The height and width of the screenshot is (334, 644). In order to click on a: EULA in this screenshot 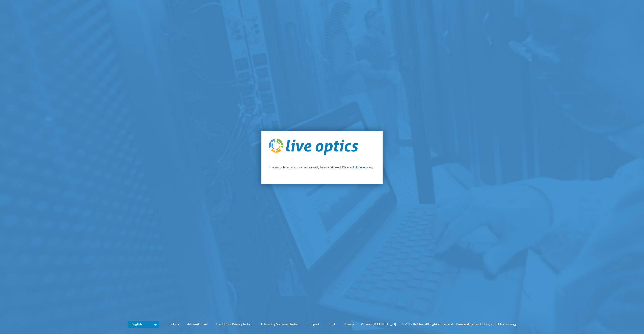, I will do `click(332, 324)`.